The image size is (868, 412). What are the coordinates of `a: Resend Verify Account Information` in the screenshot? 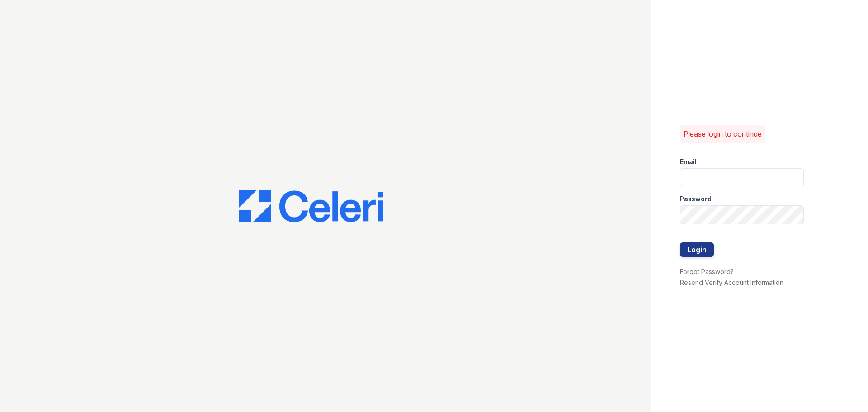 It's located at (731, 283).